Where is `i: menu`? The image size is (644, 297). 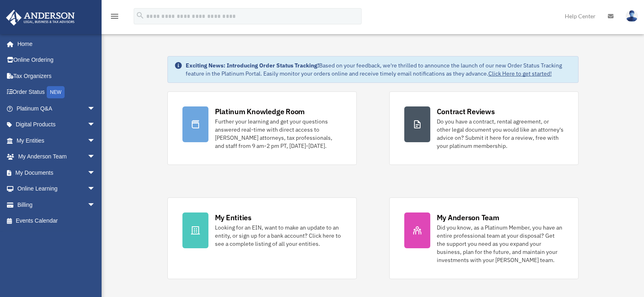
i: menu is located at coordinates (115, 16).